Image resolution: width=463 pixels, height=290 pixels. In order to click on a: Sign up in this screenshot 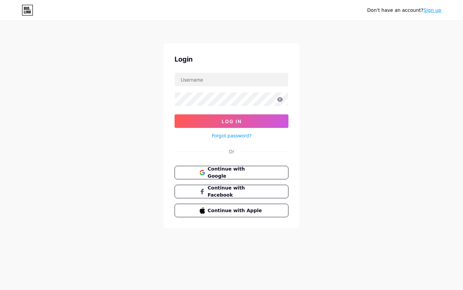, I will do `click(432, 10)`.